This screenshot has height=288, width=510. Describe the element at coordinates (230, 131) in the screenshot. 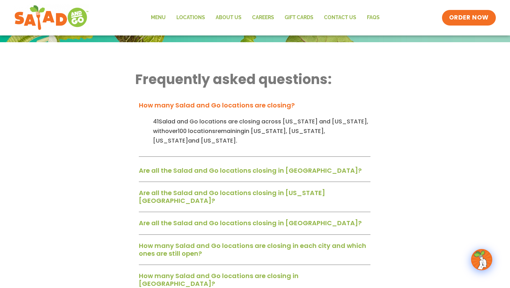

I see `span: remaining` at that location.